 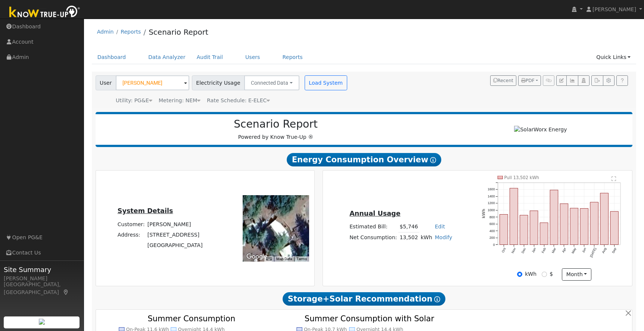 What do you see at coordinates (520, 274) in the screenshot?
I see `input: kWh` at bounding box center [520, 274].